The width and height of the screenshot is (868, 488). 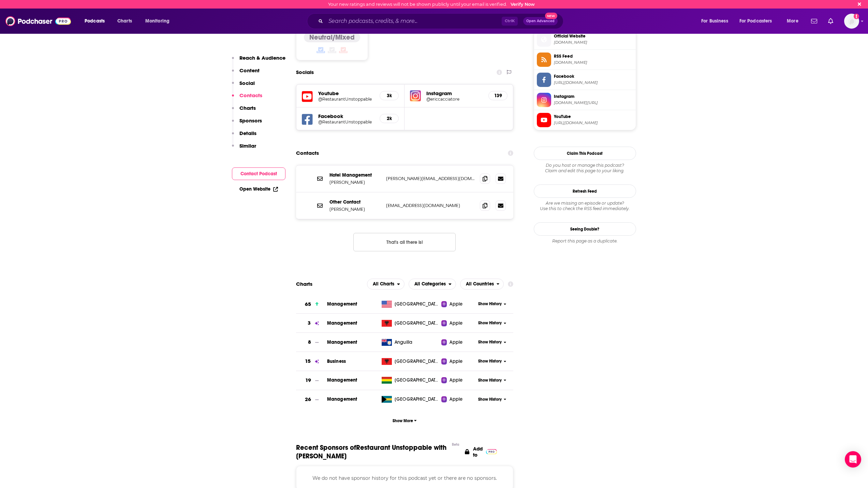 I want to click on button: Content, so click(x=246, y=73).